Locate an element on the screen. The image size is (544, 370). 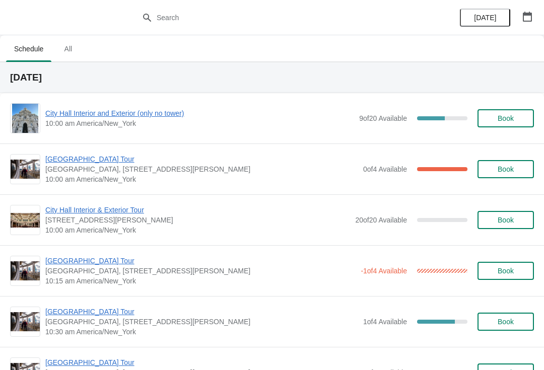
span: -1 of 4 Available is located at coordinates (384, 271).